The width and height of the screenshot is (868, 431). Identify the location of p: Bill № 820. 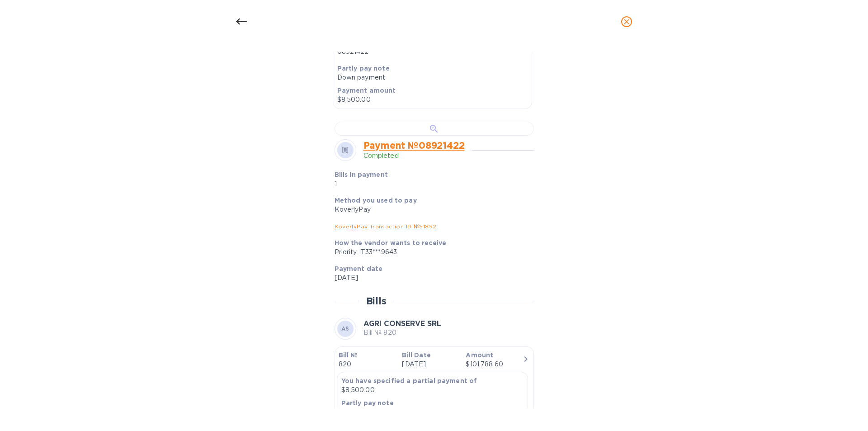
(402, 333).